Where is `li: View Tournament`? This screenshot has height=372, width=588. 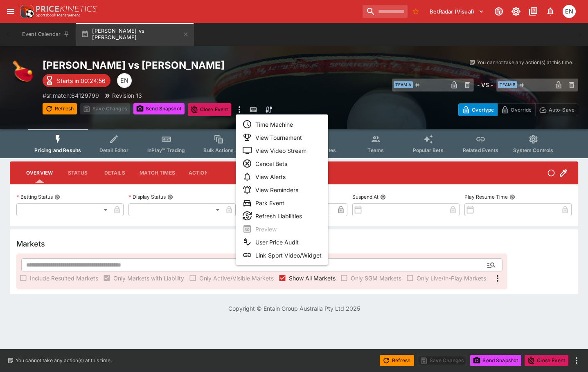 li: View Tournament is located at coordinates (282, 138).